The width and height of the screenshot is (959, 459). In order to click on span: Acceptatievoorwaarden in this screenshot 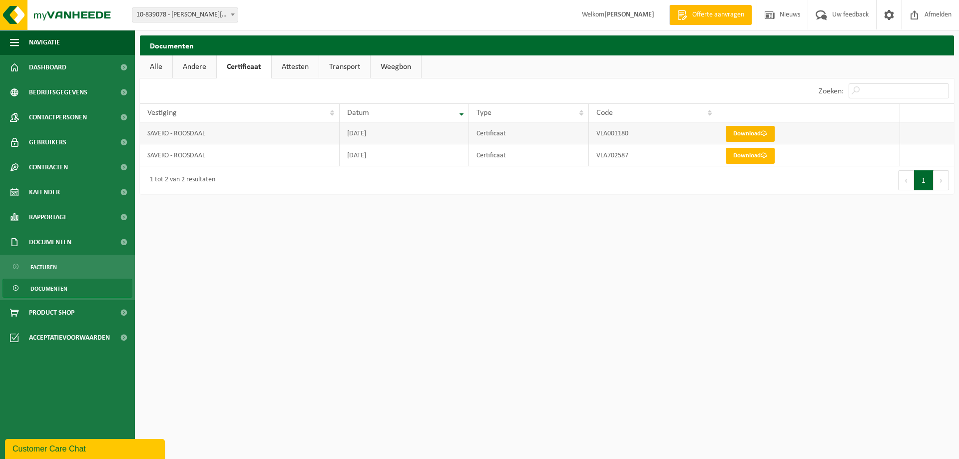, I will do `click(69, 338)`.